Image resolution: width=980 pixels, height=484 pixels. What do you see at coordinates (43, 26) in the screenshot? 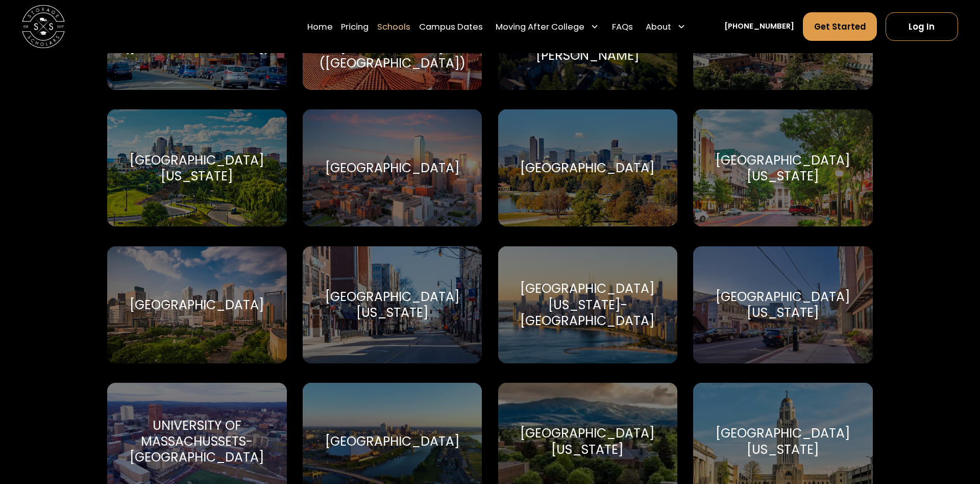
I see `a: home` at bounding box center [43, 26].